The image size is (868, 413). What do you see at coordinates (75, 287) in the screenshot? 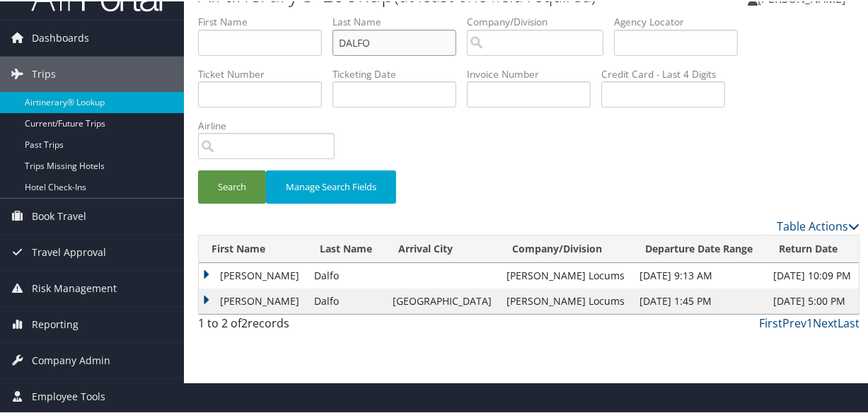
I see `span: Risk Management` at bounding box center [75, 287].